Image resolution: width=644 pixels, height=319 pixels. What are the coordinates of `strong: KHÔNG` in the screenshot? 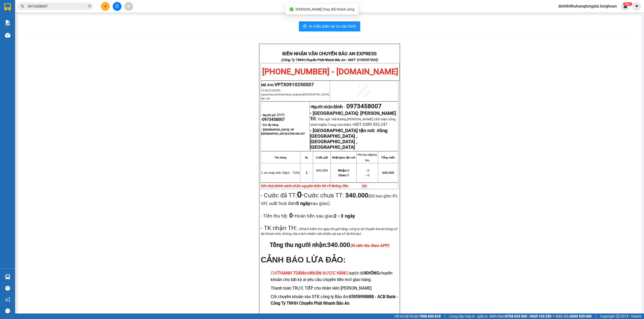 It's located at (372, 273).